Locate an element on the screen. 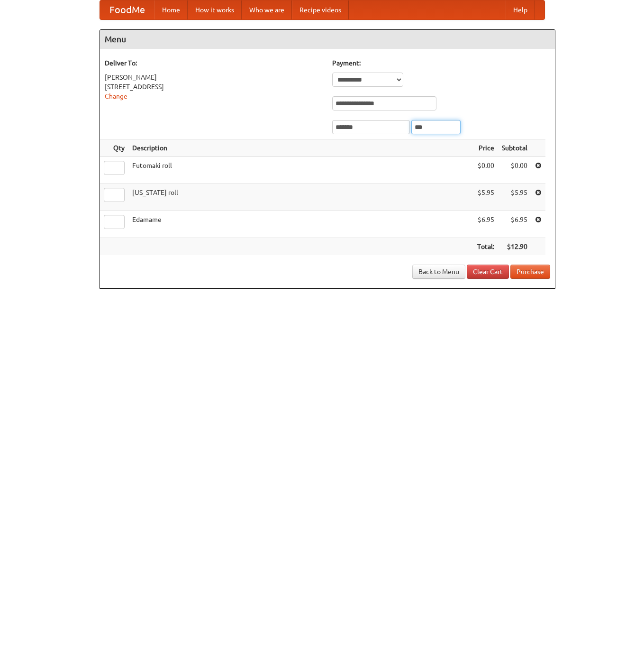 This screenshot has height=671, width=644. button: Purchase is located at coordinates (531, 271).